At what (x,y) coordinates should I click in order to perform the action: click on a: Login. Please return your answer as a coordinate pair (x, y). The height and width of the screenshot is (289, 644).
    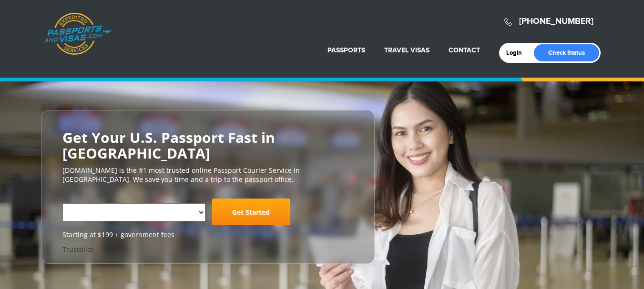
    Looking at the image, I should click on (517, 53).